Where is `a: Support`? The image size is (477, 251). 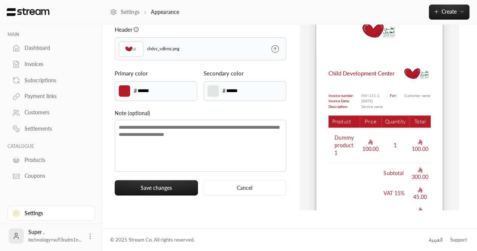
a: Support is located at coordinates (458, 240).